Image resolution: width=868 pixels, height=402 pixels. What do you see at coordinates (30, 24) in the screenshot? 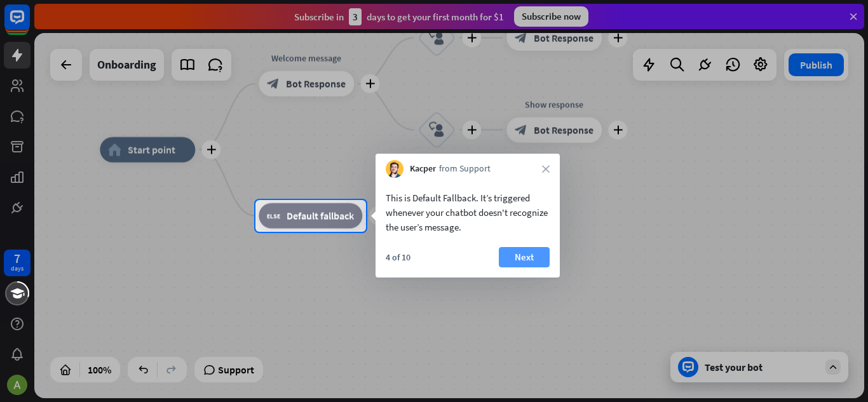
I see `button: Open LiveChat chat widget` at bounding box center [30, 24].